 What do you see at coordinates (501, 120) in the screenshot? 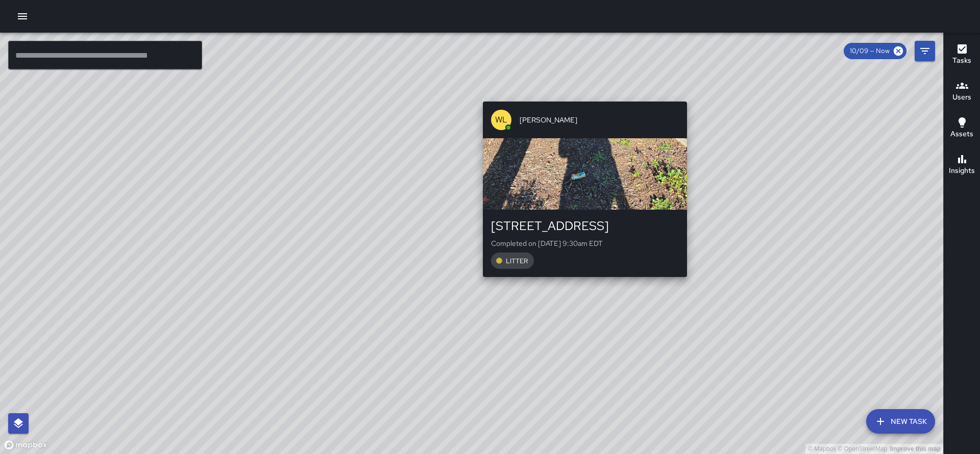
I see `p: WL` at bounding box center [501, 120].